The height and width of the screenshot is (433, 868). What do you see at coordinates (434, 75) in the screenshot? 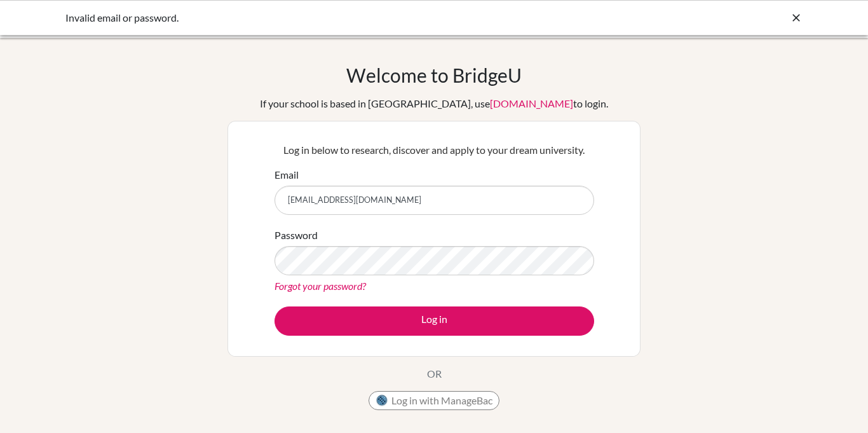
I see `h1: Welcome to BridgeU` at bounding box center [434, 75].